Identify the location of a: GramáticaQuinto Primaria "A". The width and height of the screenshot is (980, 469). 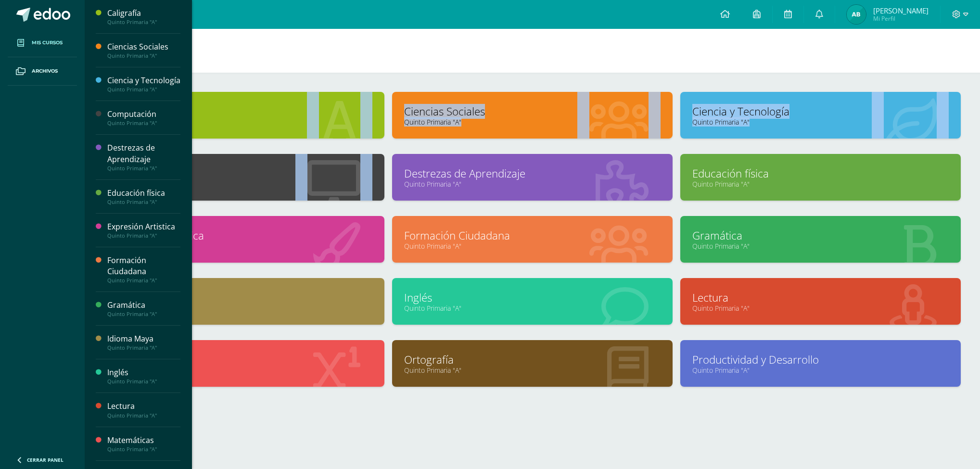
(144, 308).